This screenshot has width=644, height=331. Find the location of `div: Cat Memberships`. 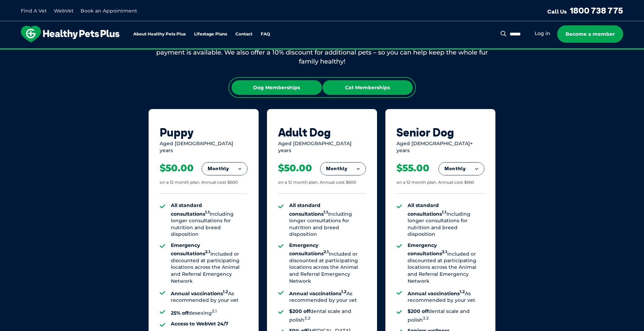

div: Cat Memberships is located at coordinates (368, 88).